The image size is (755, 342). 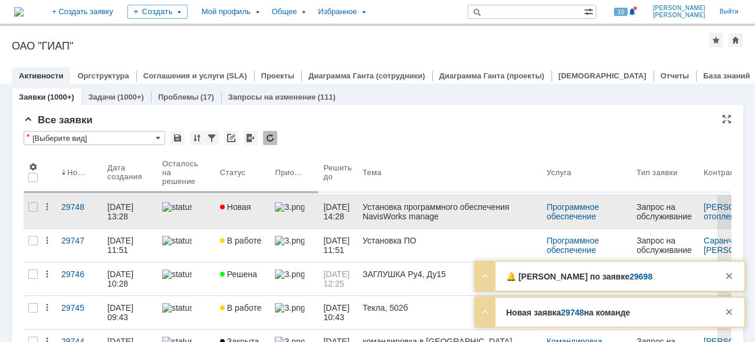 I want to click on div: Приоритет, so click(x=290, y=172).